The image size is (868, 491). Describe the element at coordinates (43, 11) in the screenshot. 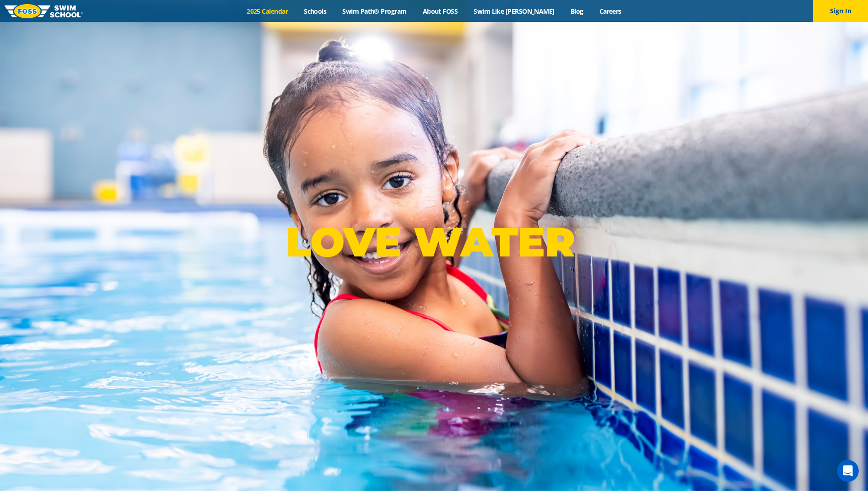

I see `img: FOSS Swim School Logo` at that location.